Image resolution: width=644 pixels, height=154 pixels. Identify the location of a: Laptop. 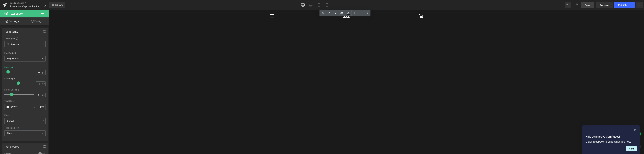
(311, 5).